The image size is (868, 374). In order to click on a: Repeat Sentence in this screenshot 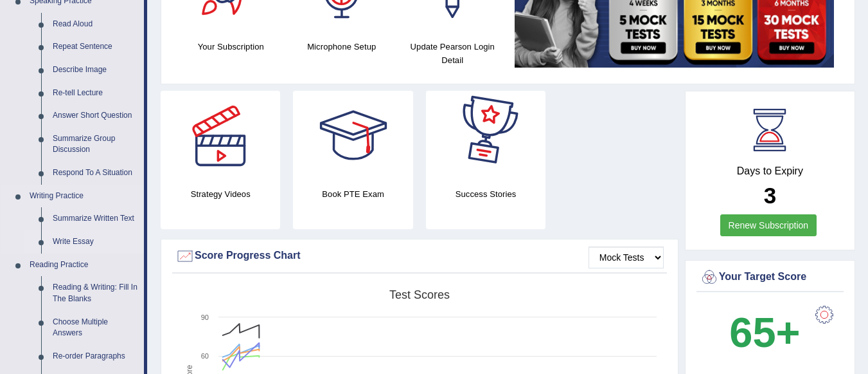, I will do `click(95, 47)`.